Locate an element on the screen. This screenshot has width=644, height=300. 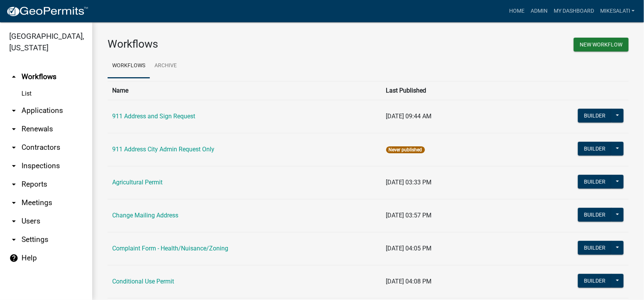
span: Never published is located at coordinates (405, 150).